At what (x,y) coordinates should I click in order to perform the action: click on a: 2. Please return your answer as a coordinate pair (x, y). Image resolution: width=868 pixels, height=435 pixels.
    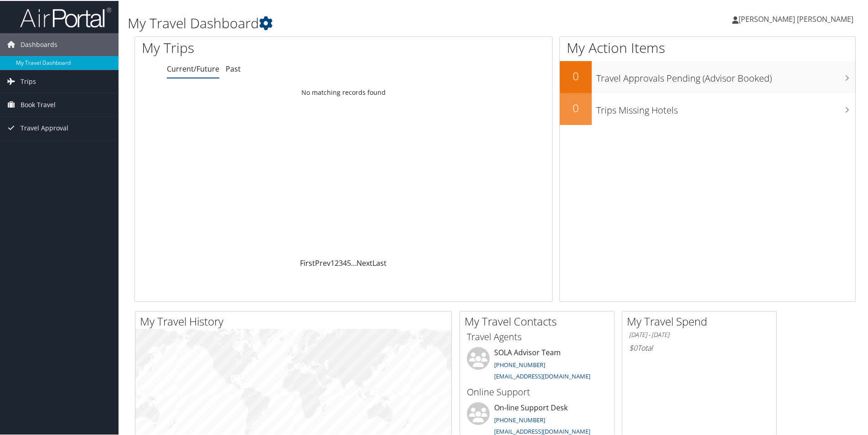
    Looking at the image, I should click on (336, 262).